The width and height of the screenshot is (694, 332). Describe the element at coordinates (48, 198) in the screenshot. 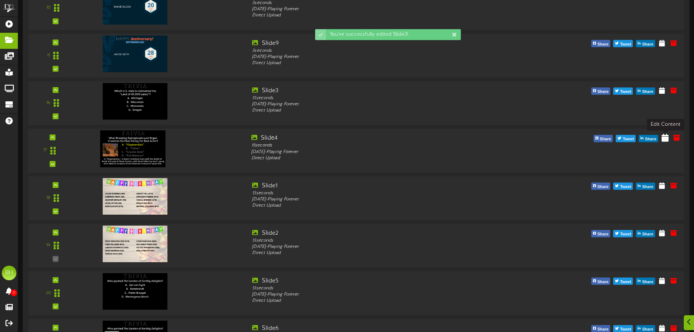

I see `div: 18` at that location.